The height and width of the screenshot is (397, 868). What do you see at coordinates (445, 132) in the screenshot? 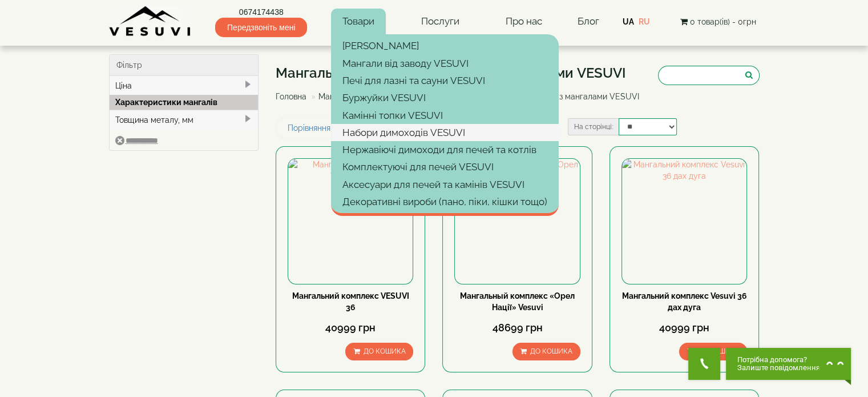
I see `a: Набори димоходів VESUVI` at bounding box center [445, 132].